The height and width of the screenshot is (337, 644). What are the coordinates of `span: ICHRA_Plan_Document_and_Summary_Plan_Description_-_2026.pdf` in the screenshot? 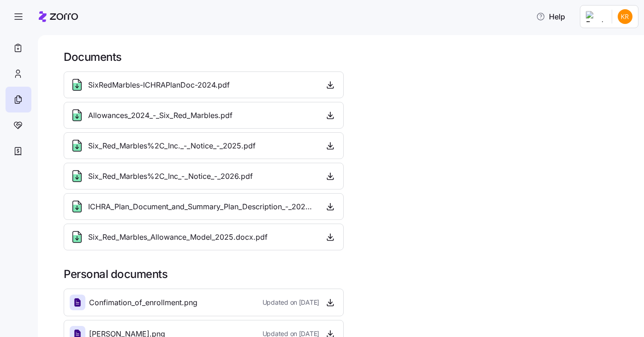 It's located at (202, 207).